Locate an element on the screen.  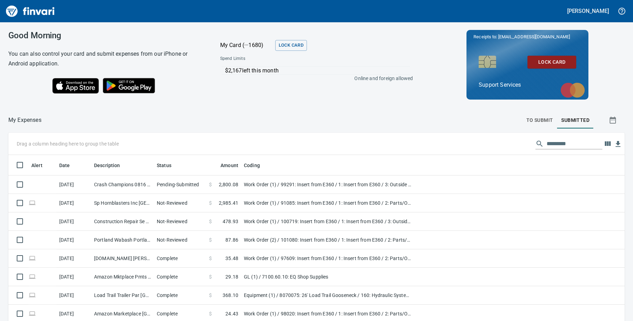
span: 35.48 is located at coordinates (232, 259).